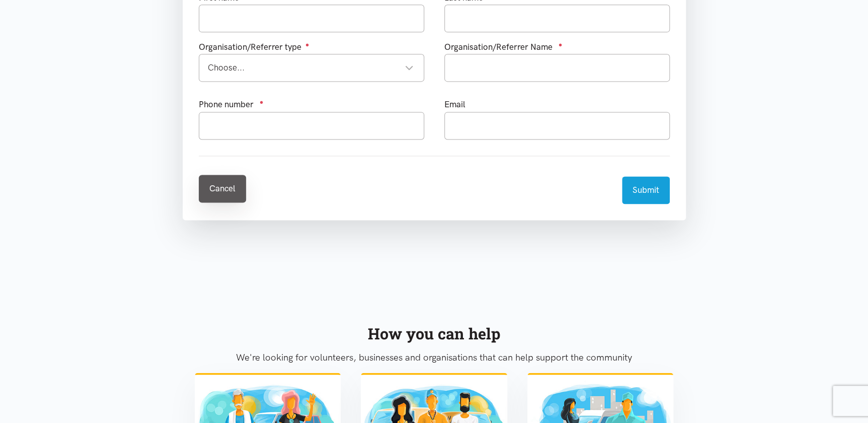 This screenshot has width=868, height=423. Describe the element at coordinates (434, 357) in the screenshot. I see `p: We're looking for volunteers, businesses and organisations that can help support the community` at that location.